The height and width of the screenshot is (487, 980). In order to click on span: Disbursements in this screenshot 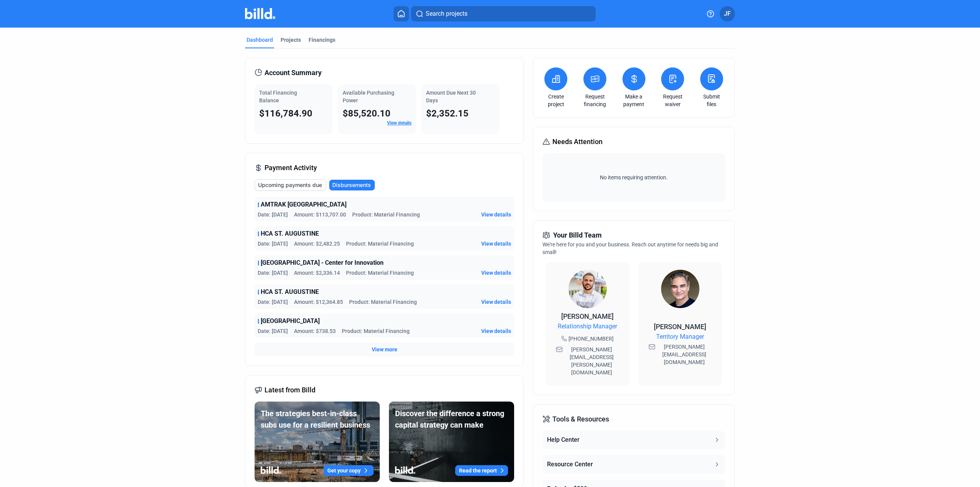, I will do `click(351, 185)`.